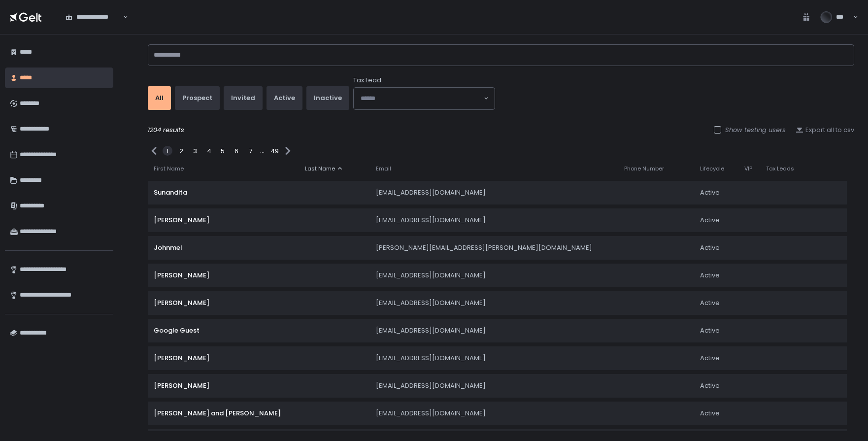 The width and height of the screenshot is (868, 441). What do you see at coordinates (327, 98) in the screenshot?
I see `button: inactive` at bounding box center [327, 98].